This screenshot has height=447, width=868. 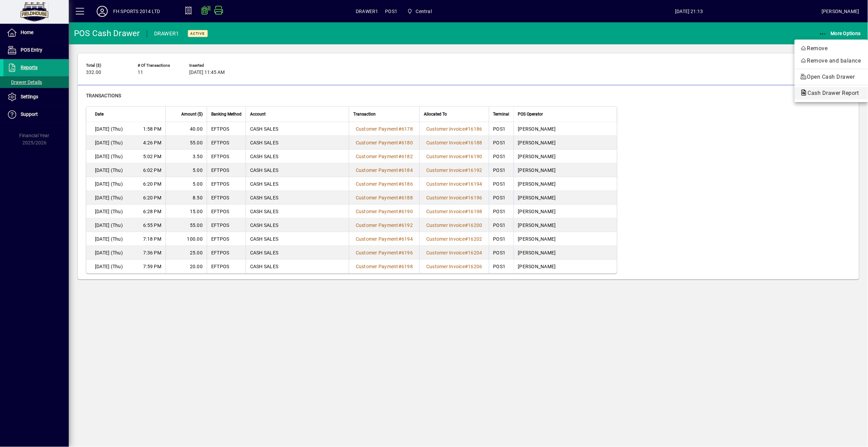 What do you see at coordinates (831, 48) in the screenshot?
I see `button: Remove` at bounding box center [831, 48].